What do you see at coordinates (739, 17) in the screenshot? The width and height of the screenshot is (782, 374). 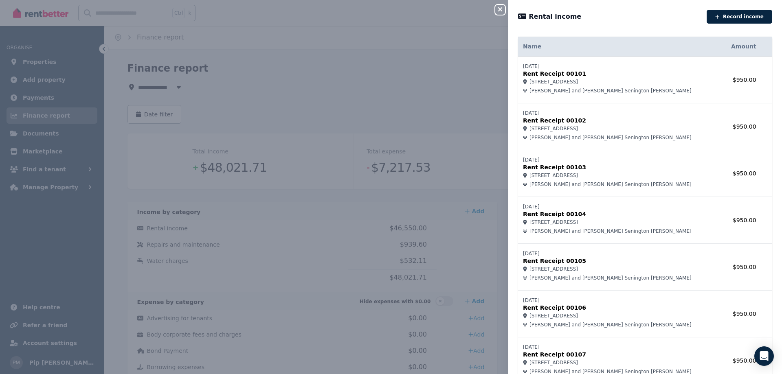 I see `button: Record income` at bounding box center [739, 17].